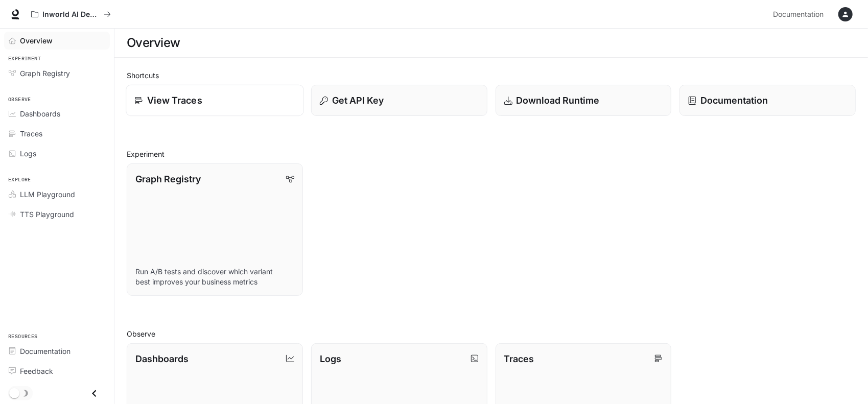 The height and width of the screenshot is (404, 868). What do you see at coordinates (583, 100) in the screenshot?
I see `a: Download Runtime` at bounding box center [583, 100].